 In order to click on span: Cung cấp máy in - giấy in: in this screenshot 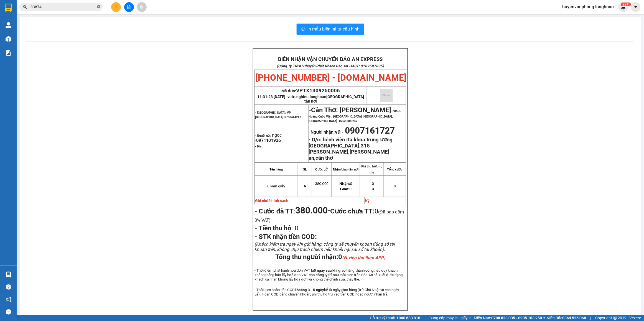, I will do `click(451, 318)`.